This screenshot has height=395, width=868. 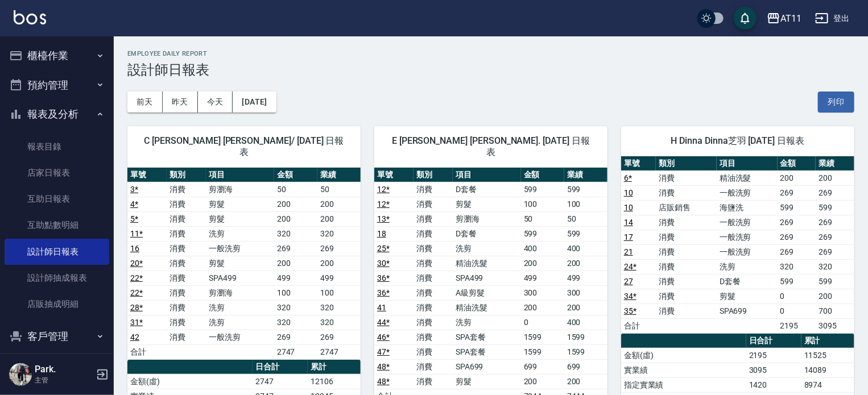 I want to click on th: 日合計, so click(x=280, y=367).